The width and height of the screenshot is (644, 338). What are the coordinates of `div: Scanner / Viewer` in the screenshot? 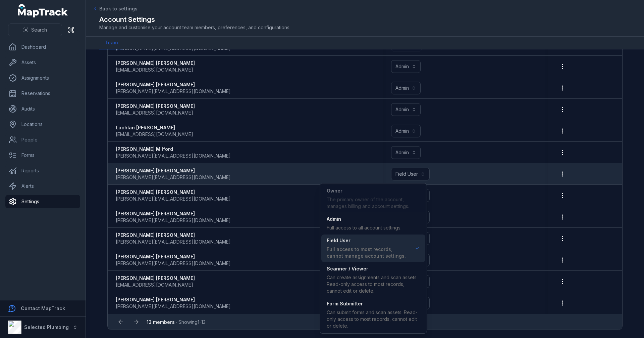 It's located at (374, 269).